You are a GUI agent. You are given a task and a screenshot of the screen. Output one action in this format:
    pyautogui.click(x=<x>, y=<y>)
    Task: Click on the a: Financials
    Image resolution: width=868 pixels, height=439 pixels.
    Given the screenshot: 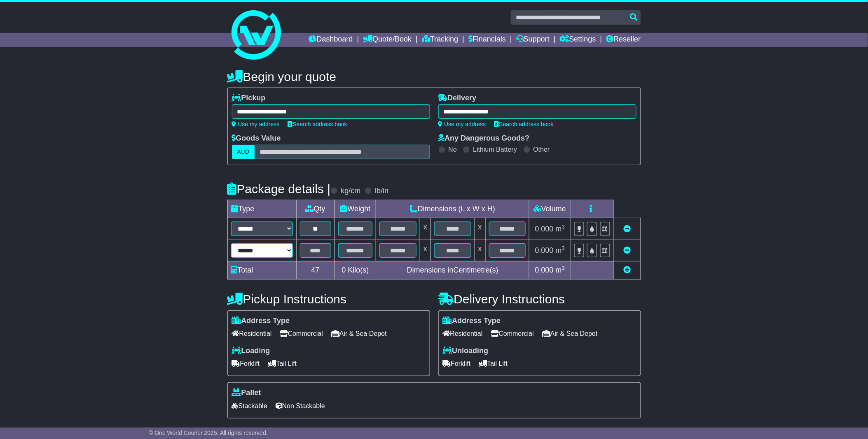 What is the action you would take?
    pyautogui.click(x=487, y=40)
    